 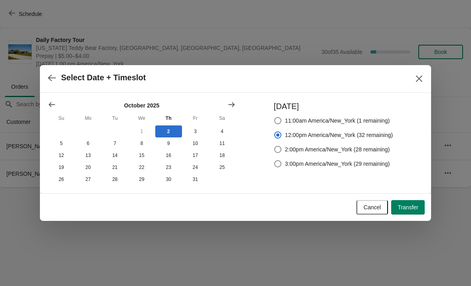 I want to click on button: Thursday October 23 2025, so click(x=168, y=167).